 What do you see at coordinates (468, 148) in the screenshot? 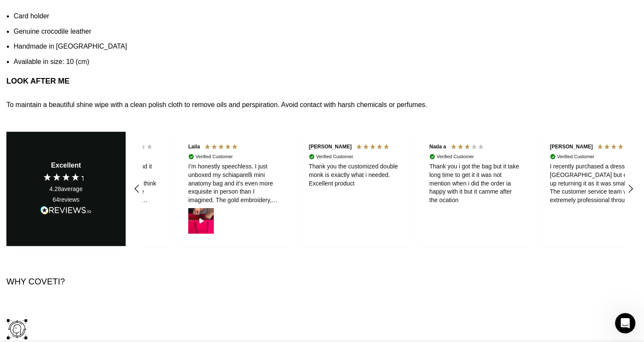
I see `div: 3 Stars` at bounding box center [468, 148].